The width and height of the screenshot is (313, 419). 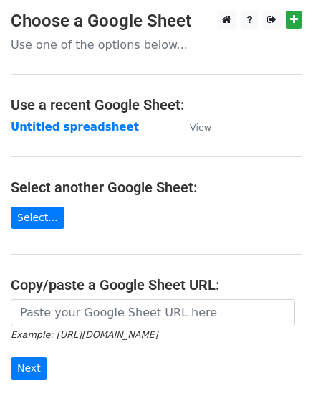 What do you see at coordinates (29, 368) in the screenshot?
I see `input: Next` at bounding box center [29, 368].